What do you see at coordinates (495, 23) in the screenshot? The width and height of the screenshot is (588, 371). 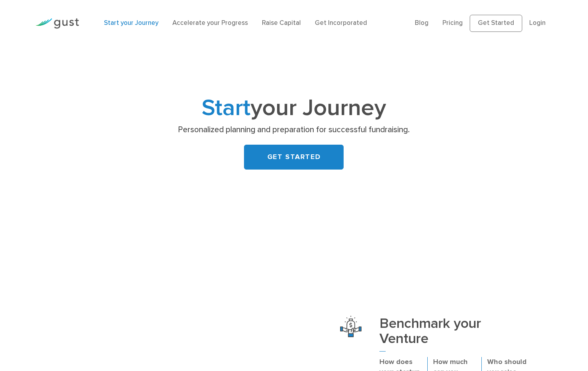 I see `a: Get Started` at bounding box center [495, 23].